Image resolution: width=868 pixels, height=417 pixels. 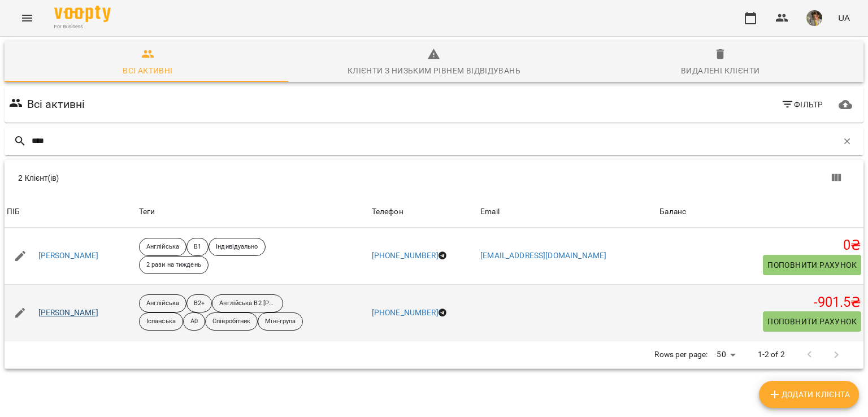 What do you see at coordinates (13, 212) in the screenshot?
I see `div: ПІБ` at bounding box center [13, 212].